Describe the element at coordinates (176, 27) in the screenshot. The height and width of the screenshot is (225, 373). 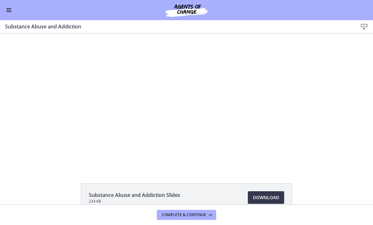
I see `h3: Substance Abuse and Addiction` at that location.